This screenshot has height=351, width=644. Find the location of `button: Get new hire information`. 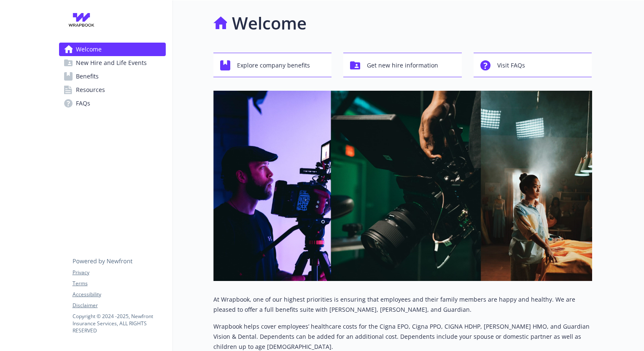

button: Get new hire information is located at coordinates (402, 65).